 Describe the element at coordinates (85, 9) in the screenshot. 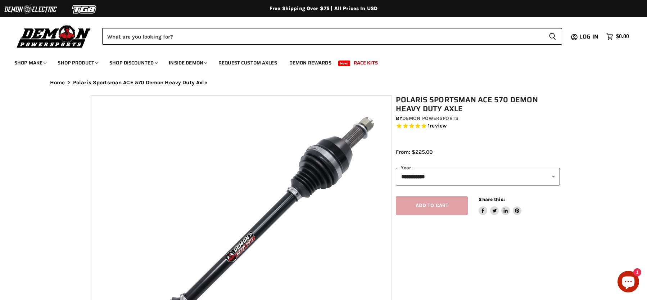

I see `img: TGB Logo 2` at that location.